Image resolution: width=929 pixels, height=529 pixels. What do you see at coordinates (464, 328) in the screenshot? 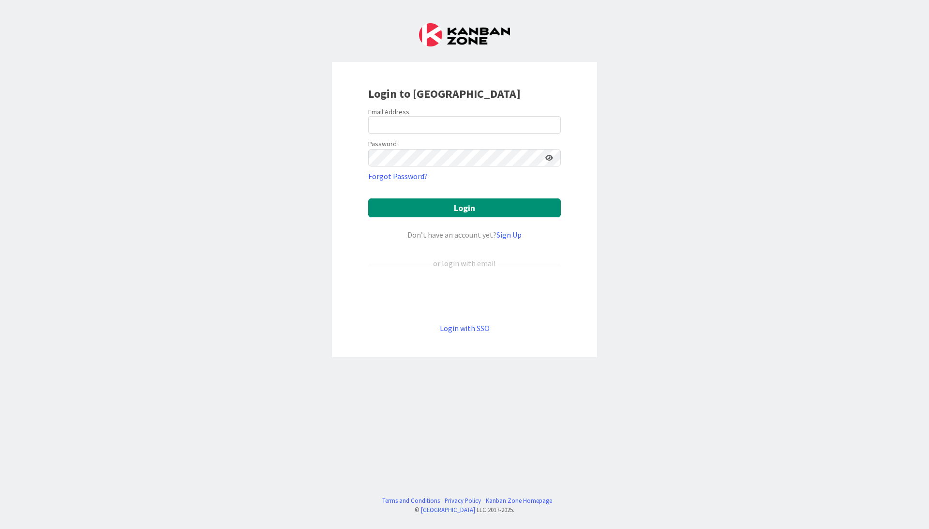
I see `a: Login with SSO` at bounding box center [464, 328].